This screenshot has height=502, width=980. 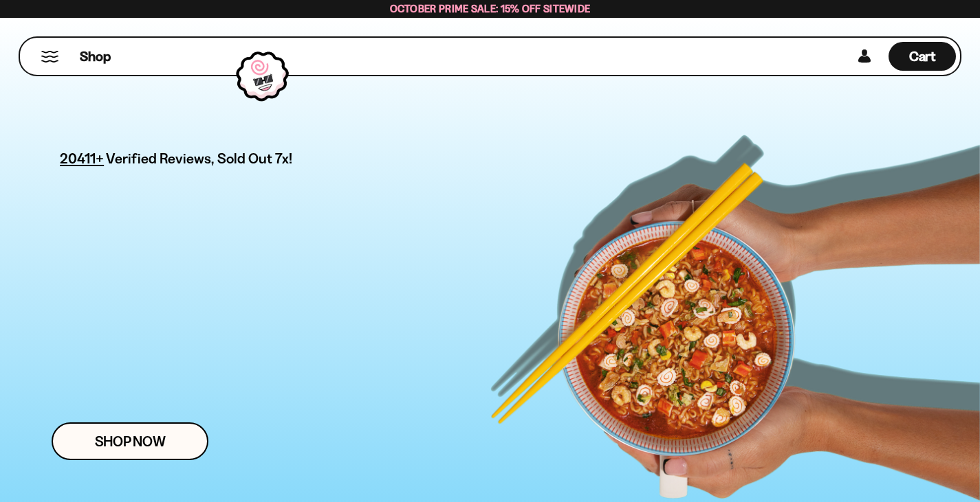 I want to click on span: October Prime Sale: 15% off Sitewide, so click(x=490, y=8).